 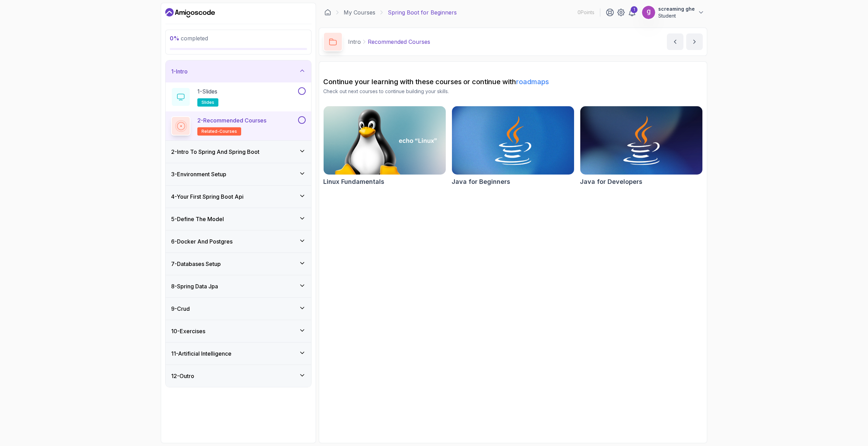 What do you see at coordinates (238, 375) in the screenshot?
I see `button: 12-Outro` at bounding box center [238, 375].